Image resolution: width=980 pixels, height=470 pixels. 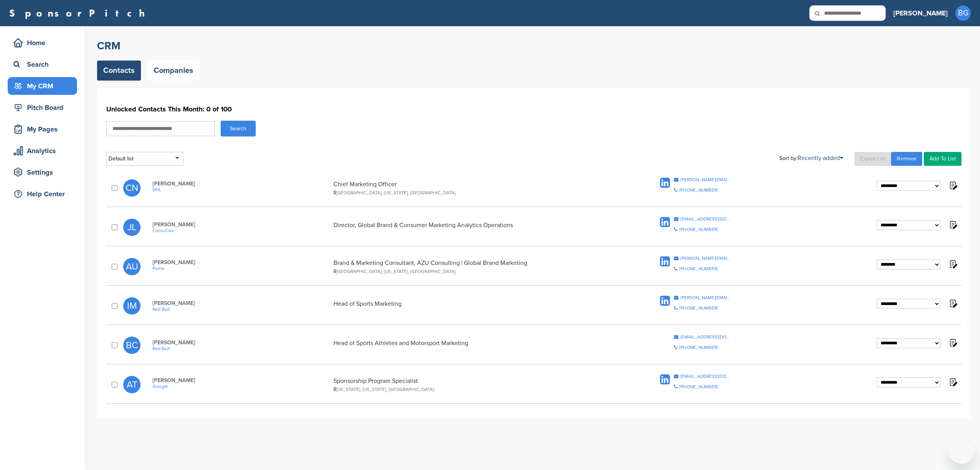 I want to click on a: SponsorPitch, so click(x=79, y=14).